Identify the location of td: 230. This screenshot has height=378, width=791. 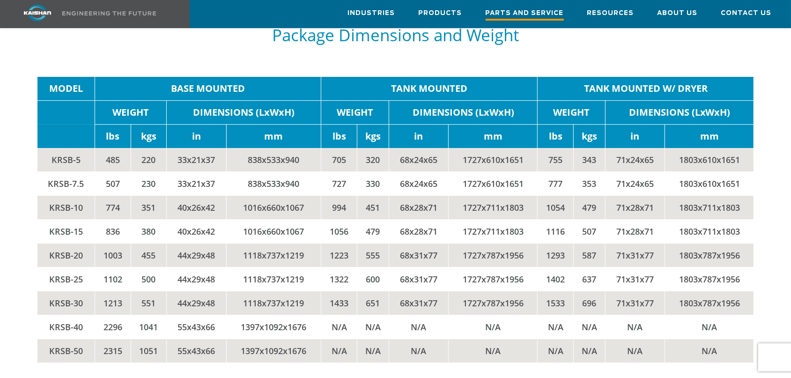
(149, 183).